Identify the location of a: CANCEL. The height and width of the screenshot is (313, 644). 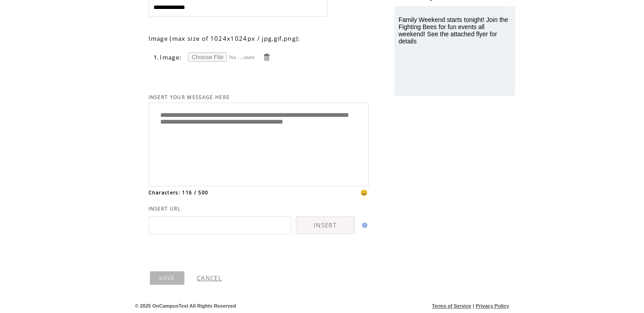
(209, 278).